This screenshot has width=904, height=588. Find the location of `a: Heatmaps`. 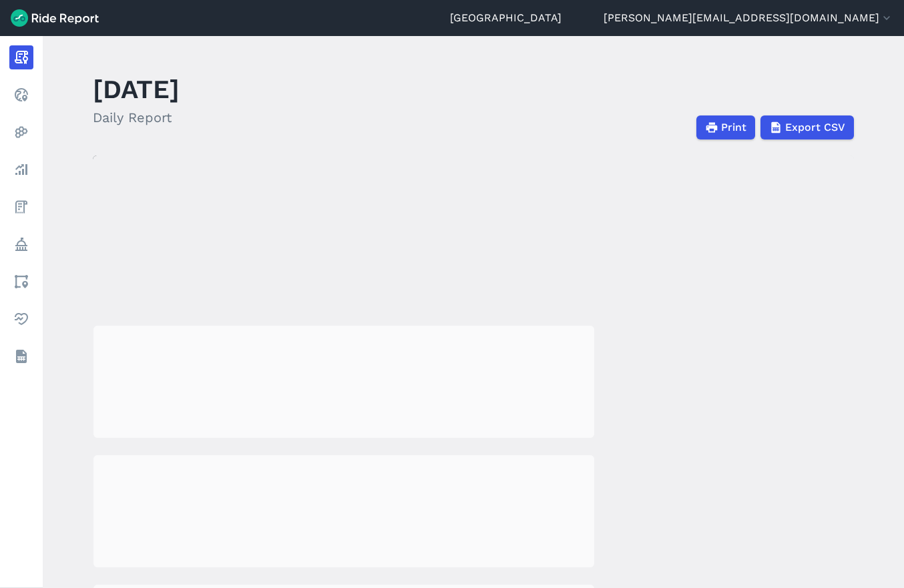

a: Heatmaps is located at coordinates (21, 133).